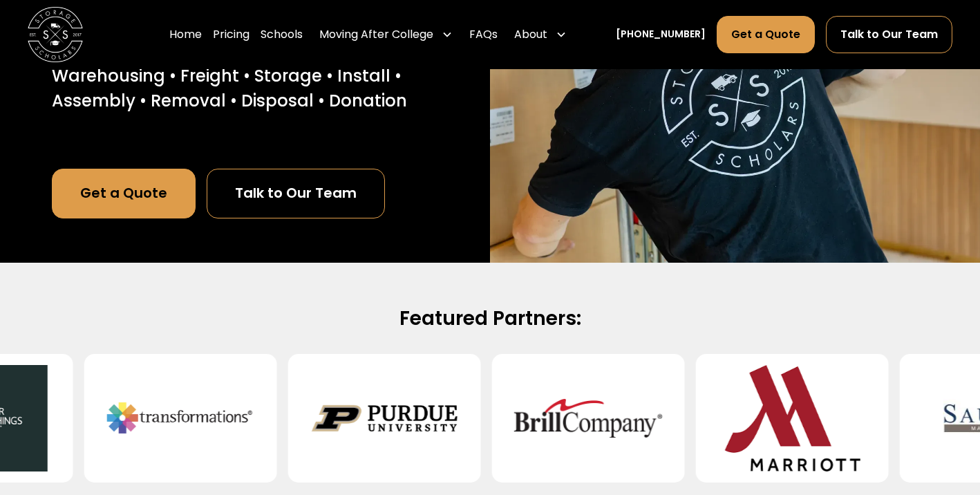 Image resolution: width=980 pixels, height=495 pixels. I want to click on p: Warehousing • Freight • Storage • Install • Assembly • Removal • Disposal • Donation, so click(245, 89).